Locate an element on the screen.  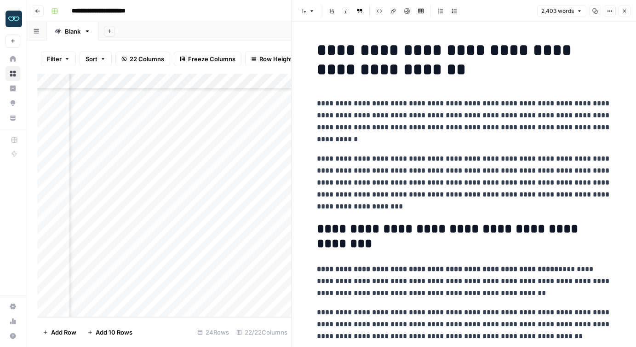
a: Opportunities is located at coordinates (13, 103).